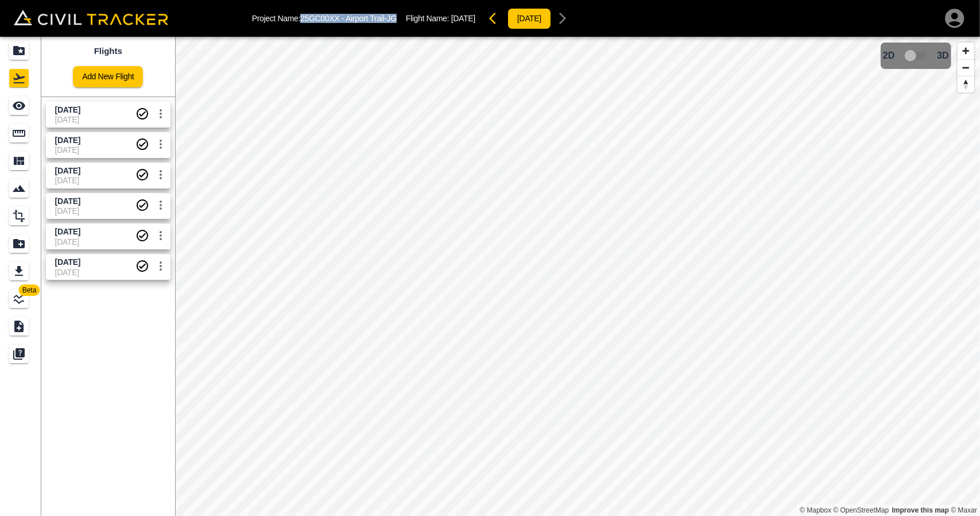  Describe the element at coordinates (441, 18) in the screenshot. I see `p: Flight Name:` at that location.